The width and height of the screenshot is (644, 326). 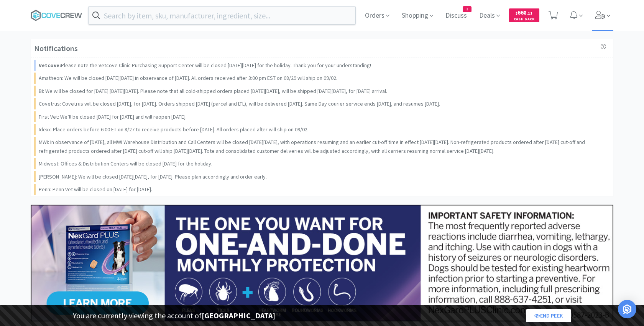 I want to click on span: 668, so click(x=524, y=13).